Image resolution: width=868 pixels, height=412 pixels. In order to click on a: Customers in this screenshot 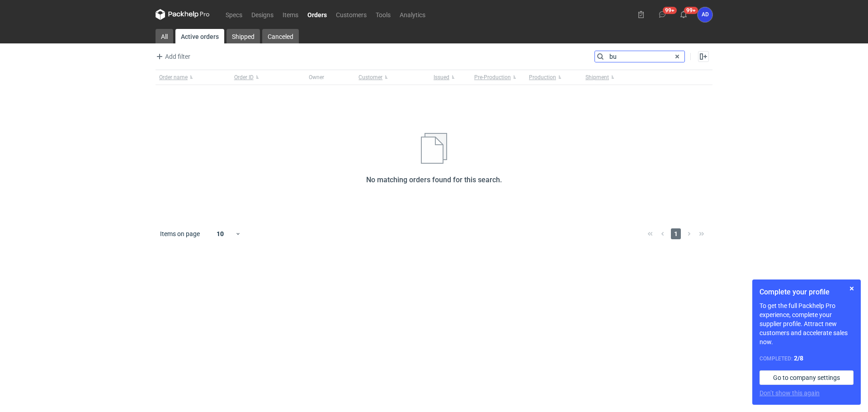, I will do `click(351, 14)`.